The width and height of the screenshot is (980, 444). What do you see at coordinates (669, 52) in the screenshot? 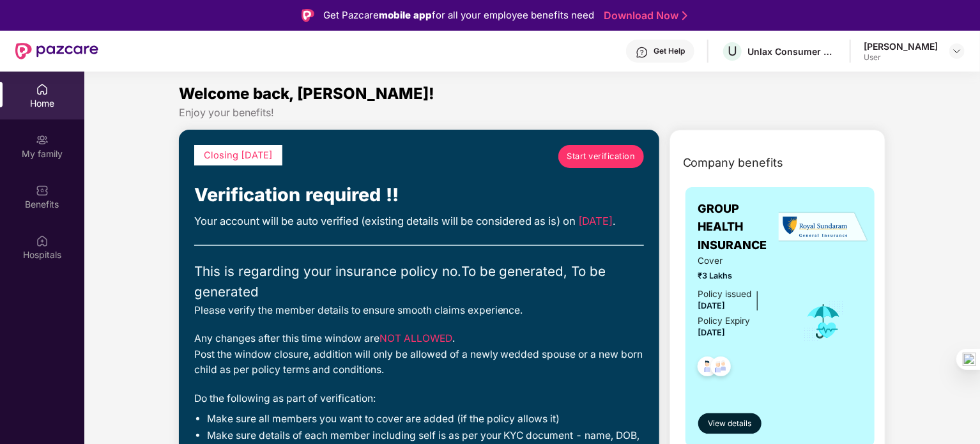
I see `div: Get Help` at bounding box center [669, 52].